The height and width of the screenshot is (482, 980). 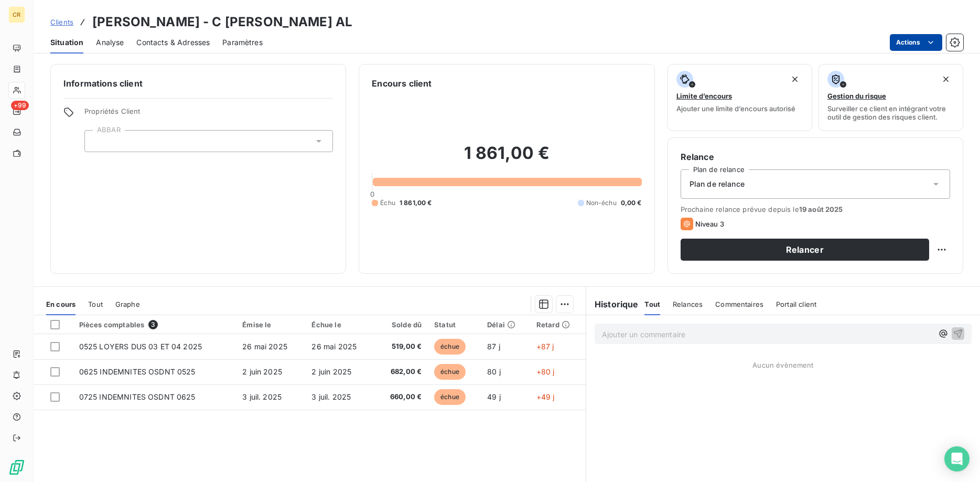 What do you see at coordinates (857, 96) in the screenshot?
I see `span: Gestion du risque` at bounding box center [857, 96].